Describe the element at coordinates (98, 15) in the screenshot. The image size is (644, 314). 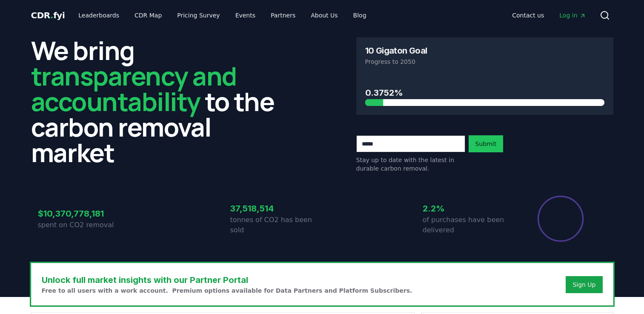
I see `a: Leaderboards` at that location.